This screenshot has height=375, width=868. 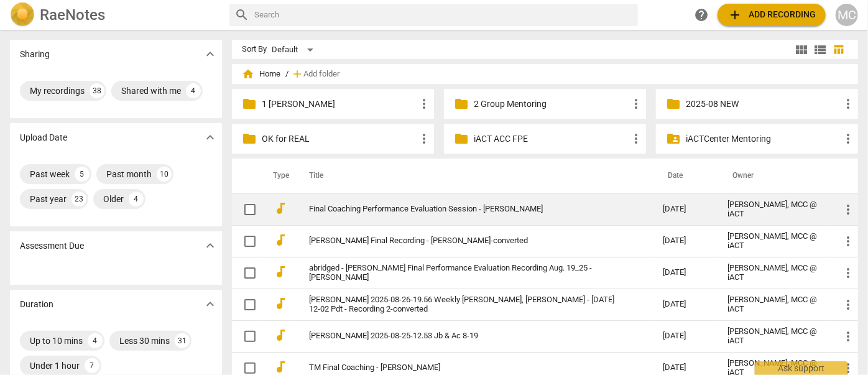 What do you see at coordinates (763, 104) in the screenshot?
I see `p: 2025-08 NEW` at bounding box center [763, 104].